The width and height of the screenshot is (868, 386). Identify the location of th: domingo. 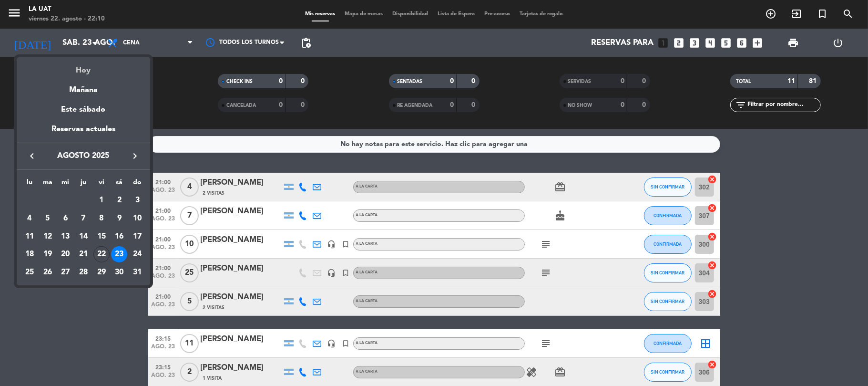
(137, 184).